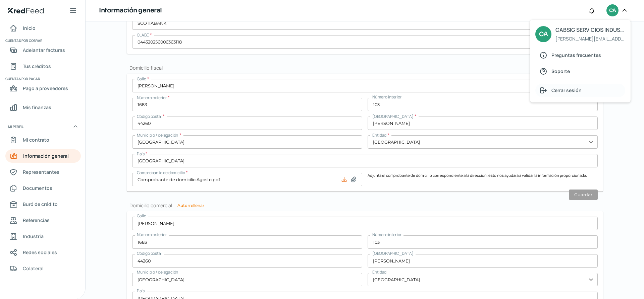  I want to click on span: Colateral, so click(33, 268).